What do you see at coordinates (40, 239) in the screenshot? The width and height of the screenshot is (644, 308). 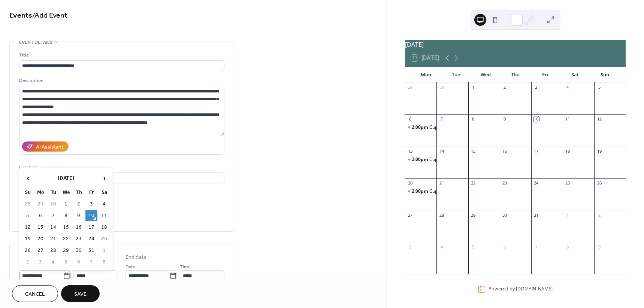 I see `td: 20` at bounding box center [40, 239].